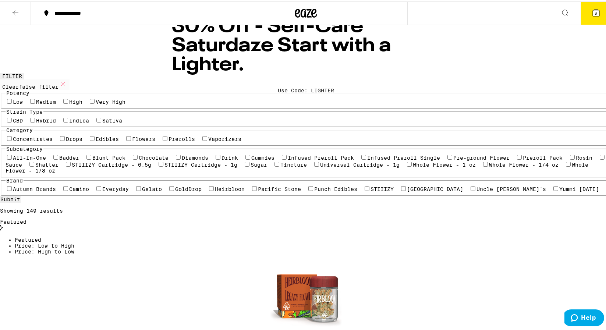 The image size is (606, 330). Describe the element at coordinates (336, 188) in the screenshot. I see `label: Punch Edibles` at that location.